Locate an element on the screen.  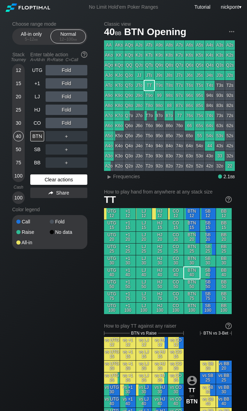
div: AKo is located at coordinates (109, 55).